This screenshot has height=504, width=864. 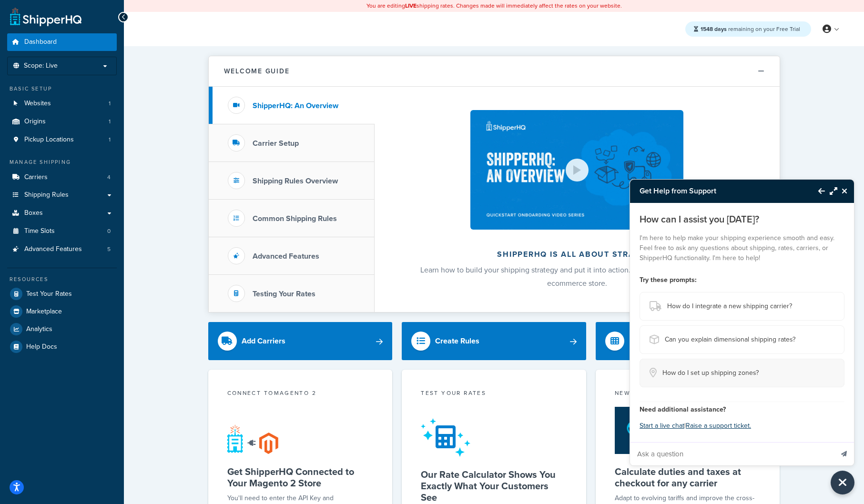 What do you see at coordinates (742, 307) in the screenshot?
I see `button: How do I integrate a new shipping carrier?` at bounding box center [742, 307].